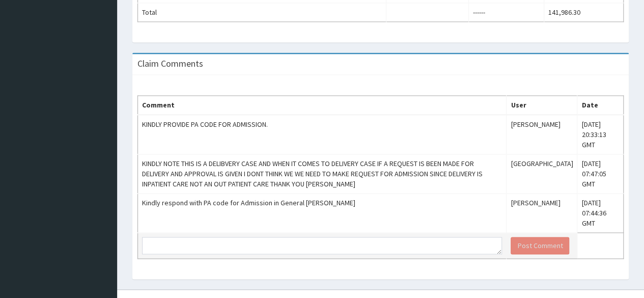 This screenshot has width=644, height=298. I want to click on td: Total, so click(262, 12).